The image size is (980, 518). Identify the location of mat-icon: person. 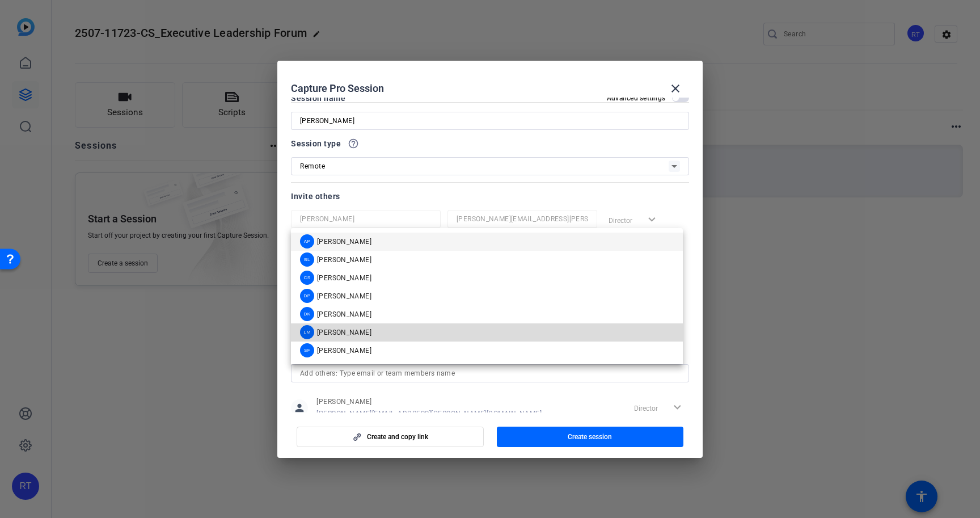
(299, 408).